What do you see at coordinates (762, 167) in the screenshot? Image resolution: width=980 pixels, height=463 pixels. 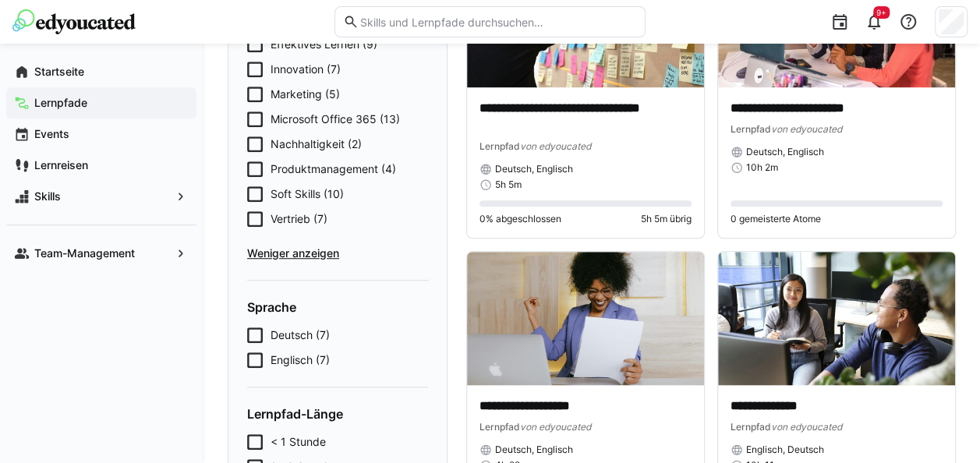 I see `span: 10h 2m` at bounding box center [762, 167].